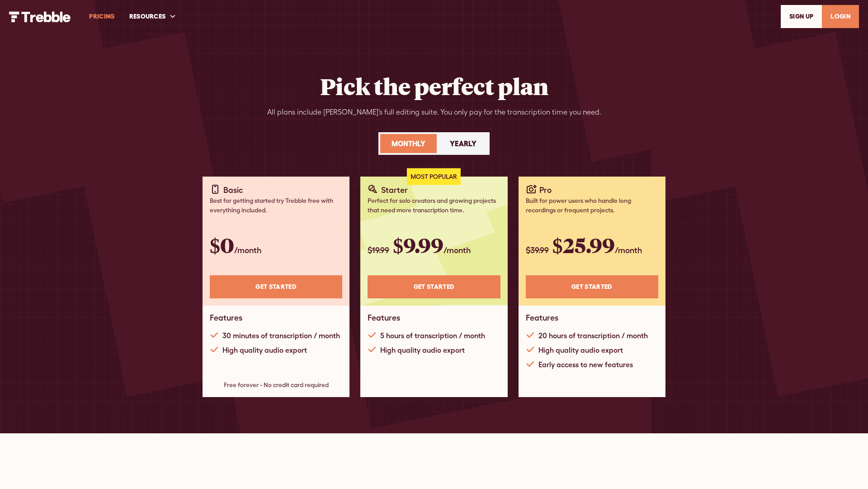  What do you see at coordinates (418, 244) in the screenshot?
I see `span: $9.99` at bounding box center [418, 244].